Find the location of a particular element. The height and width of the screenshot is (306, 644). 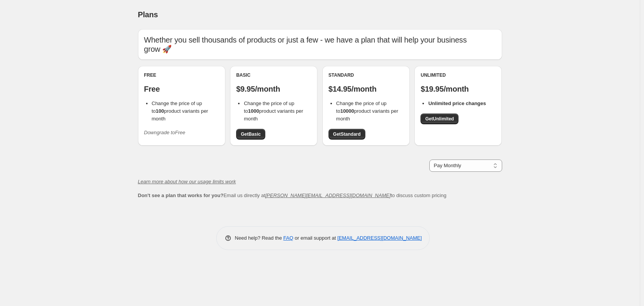

div: Unlimited is located at coordinates (458, 75).